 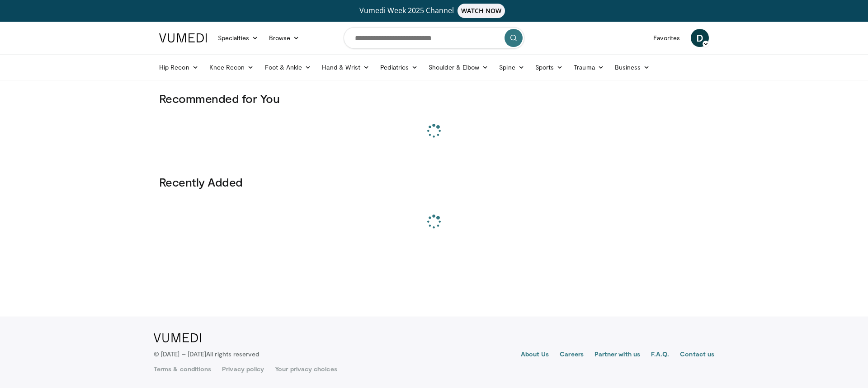 What do you see at coordinates (434, 38) in the screenshot?
I see `input: Search topics, interventions` at bounding box center [434, 38].